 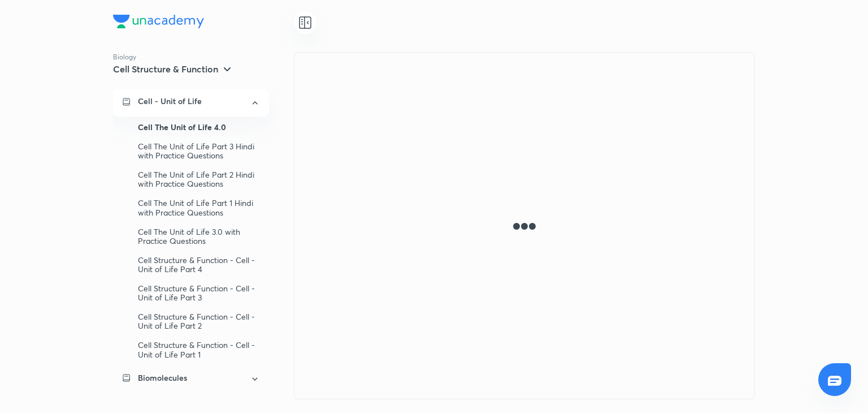 I want to click on p: Biology, so click(x=203, y=57).